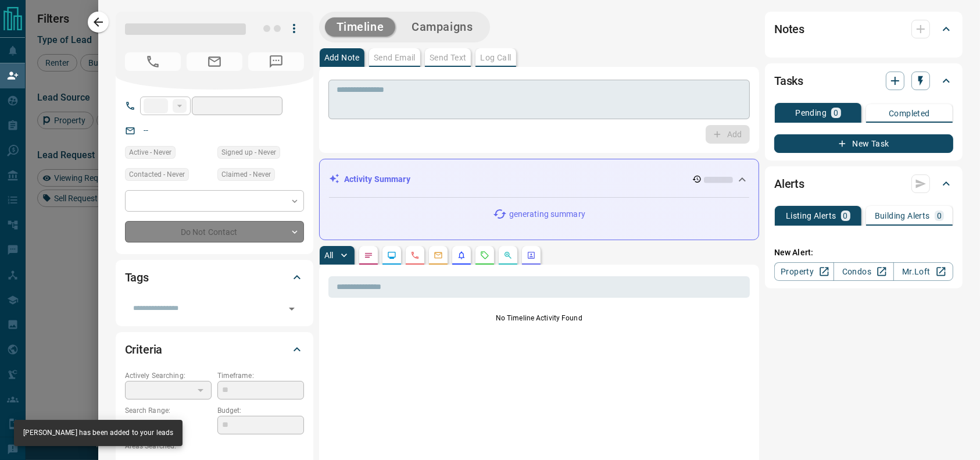 This screenshot has height=460, width=980. What do you see at coordinates (864, 144) in the screenshot?
I see `button: New Task` at bounding box center [864, 144].